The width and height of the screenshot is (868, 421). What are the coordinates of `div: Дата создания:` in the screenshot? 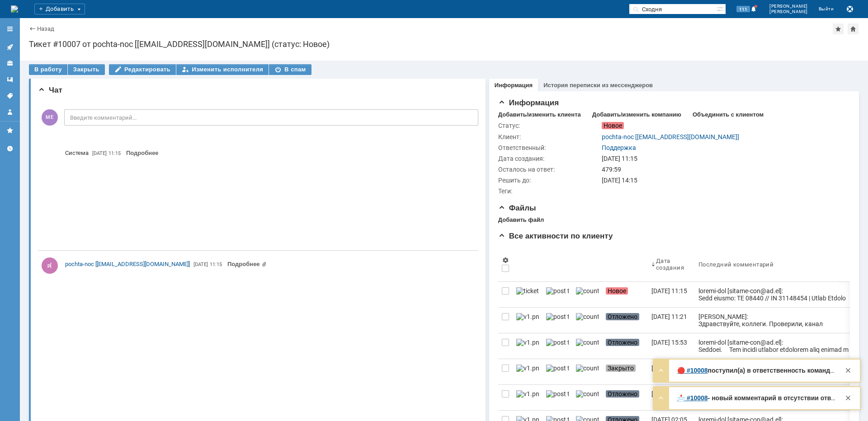 It's located at (549, 158).